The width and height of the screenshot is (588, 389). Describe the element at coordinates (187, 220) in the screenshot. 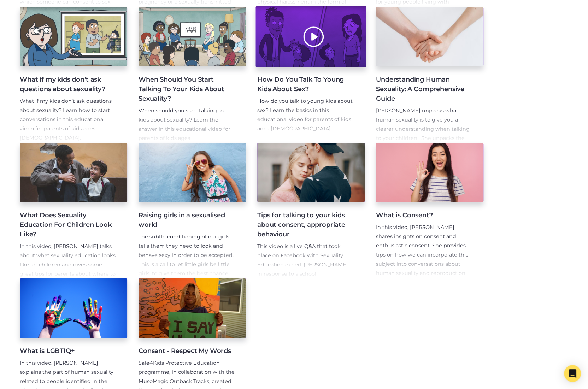

I see `h4: Raising girls in a sexualised world` at that location.